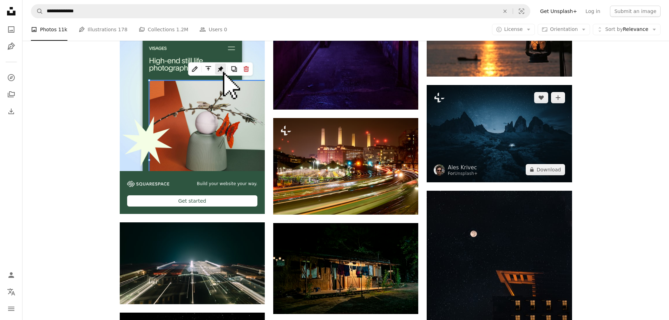 The image size is (669, 320). What do you see at coordinates (346, 166) in the screenshot?
I see `img: a city skyline at night with a lot of traffic` at bounding box center [346, 166].